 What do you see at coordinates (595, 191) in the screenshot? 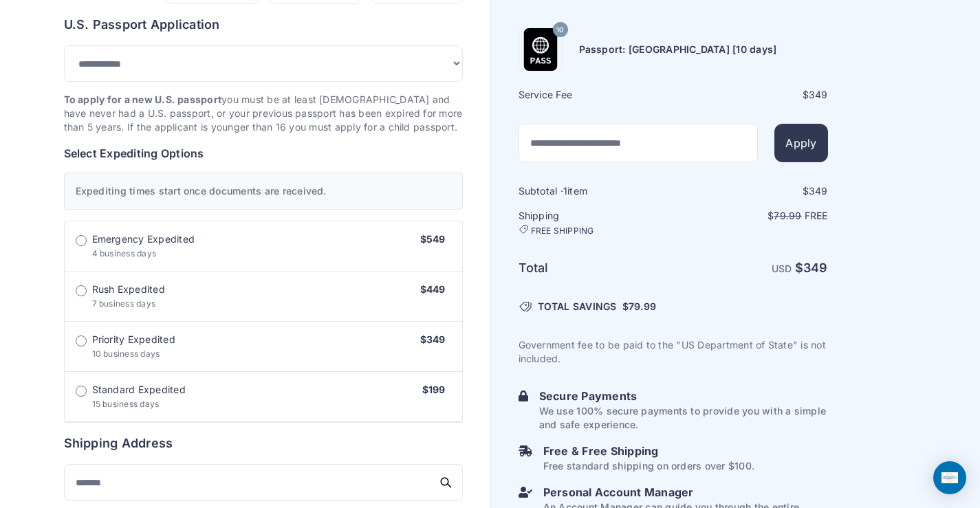
I see `h6: Subtotal · item` at bounding box center [595, 191].